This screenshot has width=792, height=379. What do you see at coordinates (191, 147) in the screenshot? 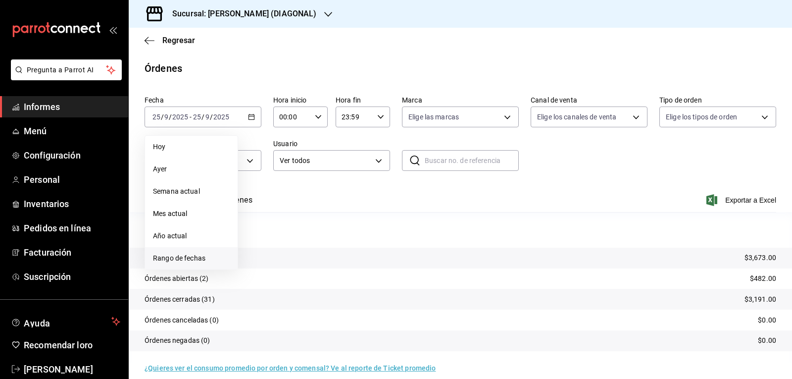
I see `span: Hoy` at bounding box center [191, 147].